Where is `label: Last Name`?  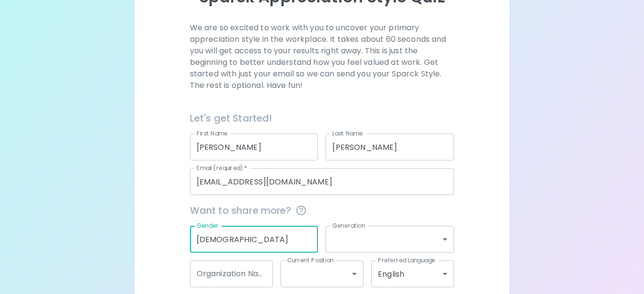 label: Last Name is located at coordinates (347, 133).